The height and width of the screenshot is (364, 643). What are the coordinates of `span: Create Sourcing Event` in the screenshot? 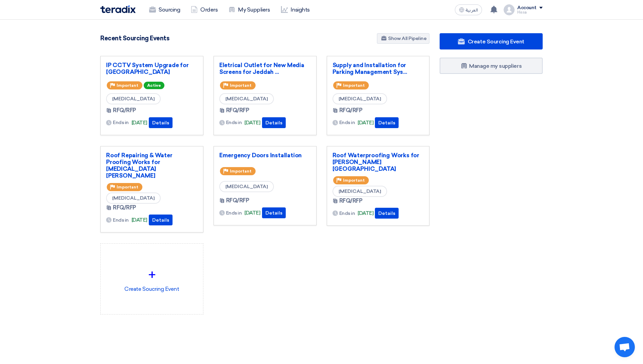 It's located at (496, 41).